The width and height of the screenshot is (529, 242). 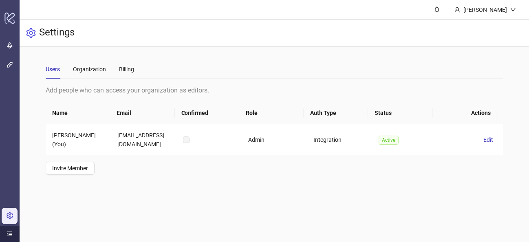 I want to click on th: Name, so click(x=78, y=113).